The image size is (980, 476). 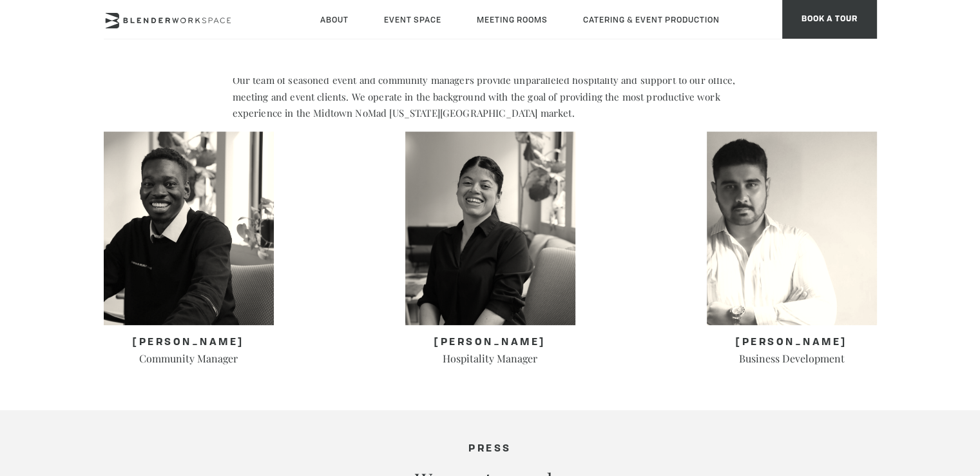 What do you see at coordinates (490, 358) in the screenshot?
I see `h4: Hospitality Manager` at bounding box center [490, 358].